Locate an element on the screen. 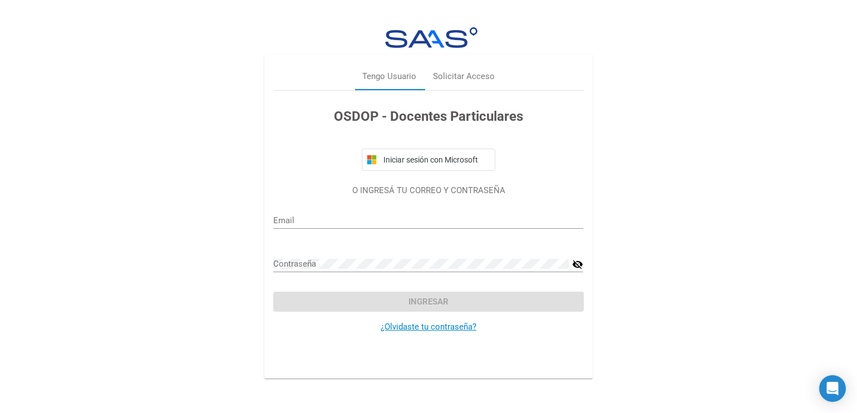 The image size is (857, 413). span: Iniciar sesión con Microsoft is located at coordinates (436, 160).